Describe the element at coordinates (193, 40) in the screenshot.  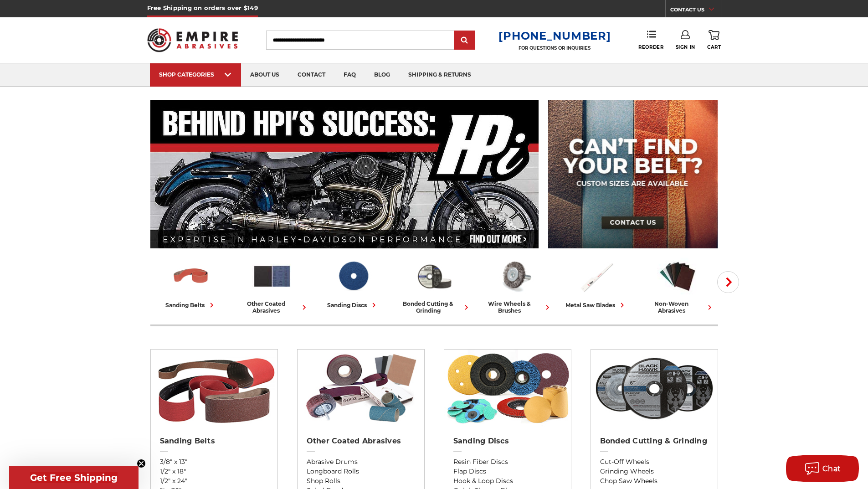
I see `img: Empire Abrasives` at that location.